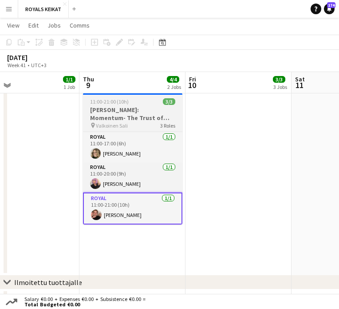 The image size is (339, 309). I want to click on span: Fri, so click(193, 79).